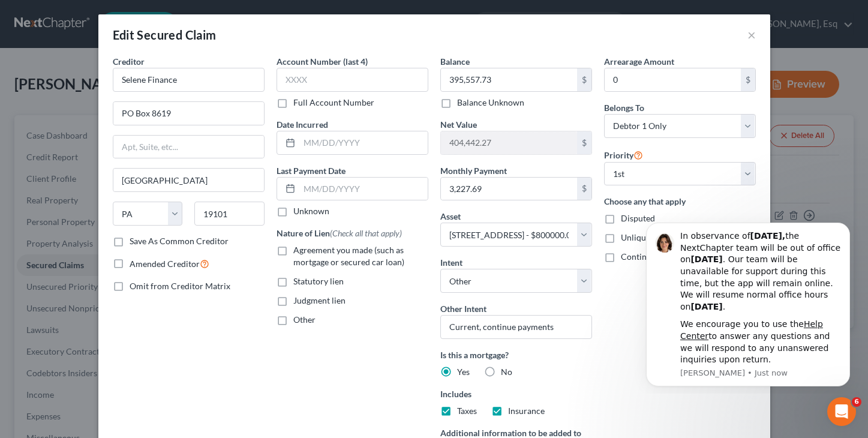 This screenshot has width=868, height=438. I want to click on input: Specify..., so click(516, 327).